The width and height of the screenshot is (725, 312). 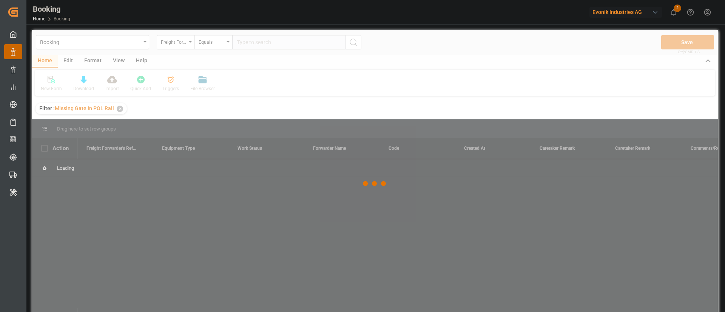 What do you see at coordinates (627, 12) in the screenshot?
I see `button: Evonik Industries AG` at bounding box center [627, 12].